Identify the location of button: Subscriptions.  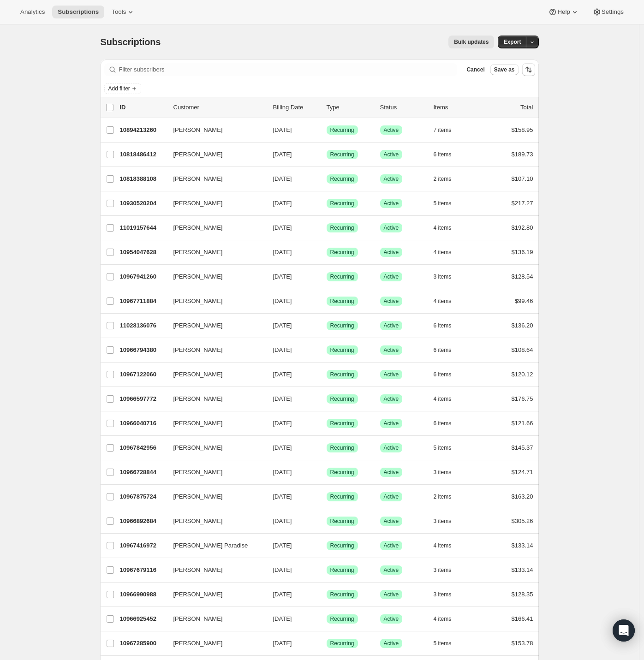
(78, 12).